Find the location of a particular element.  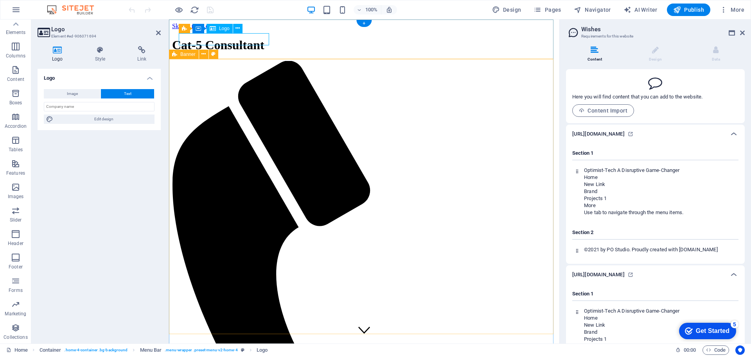

span: Edit design is located at coordinates (104, 119).